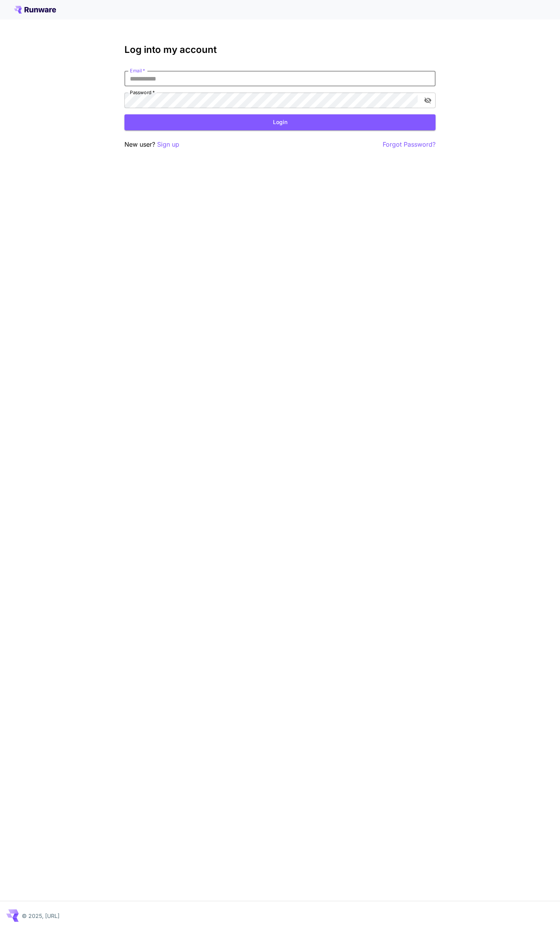  Describe the element at coordinates (409, 144) in the screenshot. I see `button: Forgot Password?` at that location.